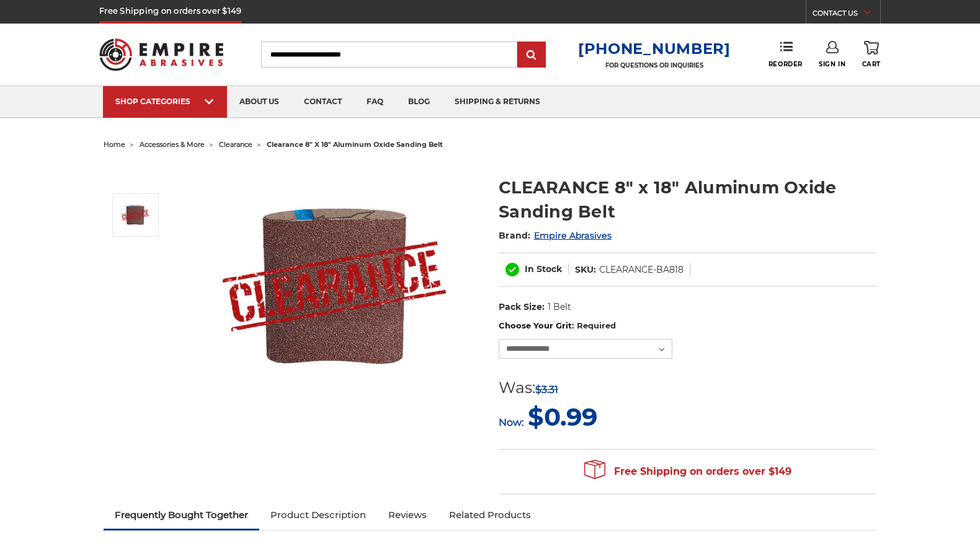  I want to click on img: Empire Abrasives, so click(161, 55).